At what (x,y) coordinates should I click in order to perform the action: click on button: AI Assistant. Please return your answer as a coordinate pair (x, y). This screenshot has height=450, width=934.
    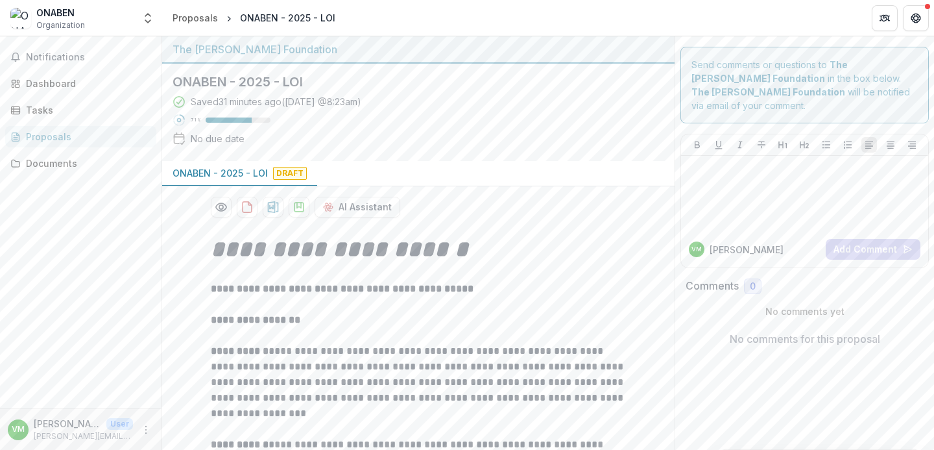
    Looking at the image, I should click on (358, 207).